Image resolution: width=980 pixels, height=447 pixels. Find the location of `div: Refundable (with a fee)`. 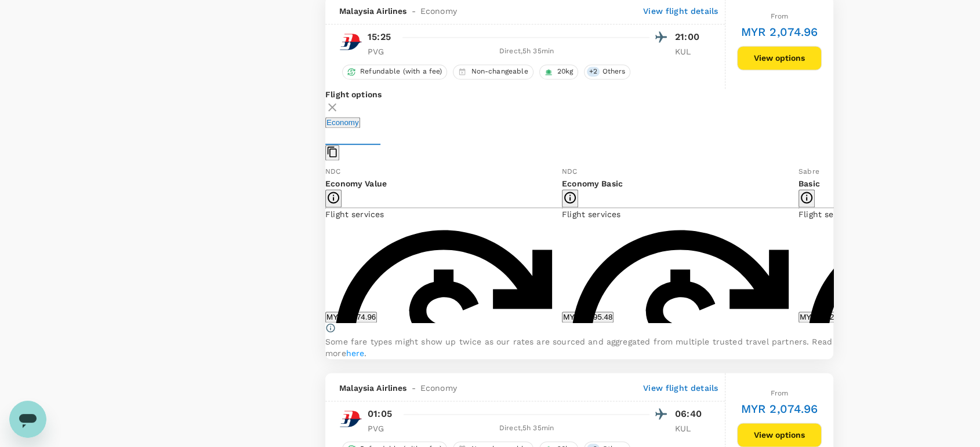

div: Refundable (with a fee) is located at coordinates (394, 72).